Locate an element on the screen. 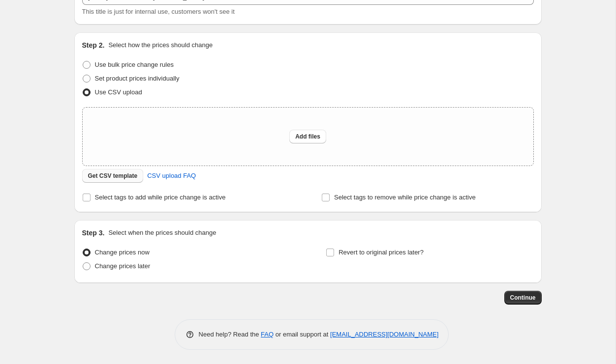 The width and height of the screenshot is (616, 364). span: Change prices now is located at coordinates (122, 253).